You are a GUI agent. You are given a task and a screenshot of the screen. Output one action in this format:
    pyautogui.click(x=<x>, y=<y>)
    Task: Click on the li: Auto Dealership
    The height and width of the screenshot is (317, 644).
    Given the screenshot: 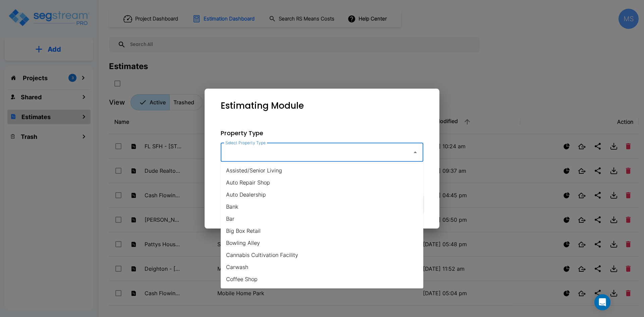 What is the action you would take?
    pyautogui.click(x=322, y=195)
    